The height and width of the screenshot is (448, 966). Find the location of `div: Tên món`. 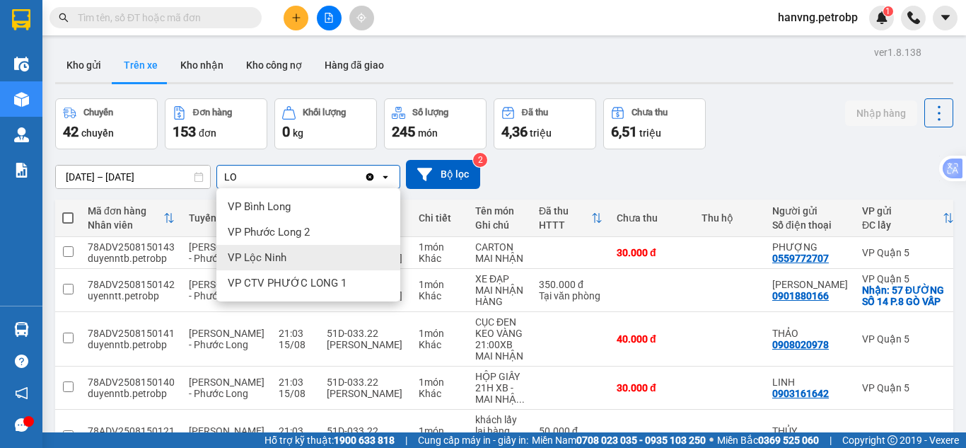

div: Tên món is located at coordinates (500, 211).